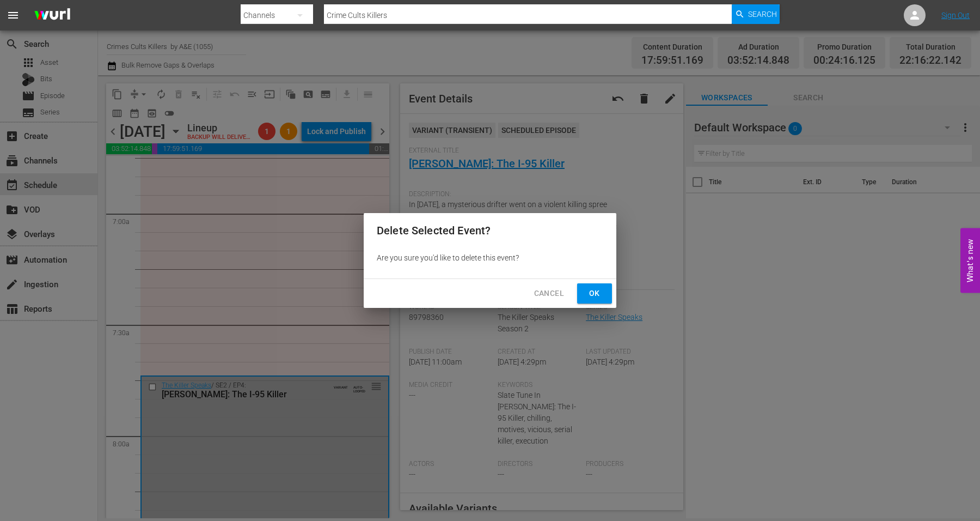 Image resolution: width=980 pixels, height=521 pixels. I want to click on a: Sign Out, so click(955, 15).